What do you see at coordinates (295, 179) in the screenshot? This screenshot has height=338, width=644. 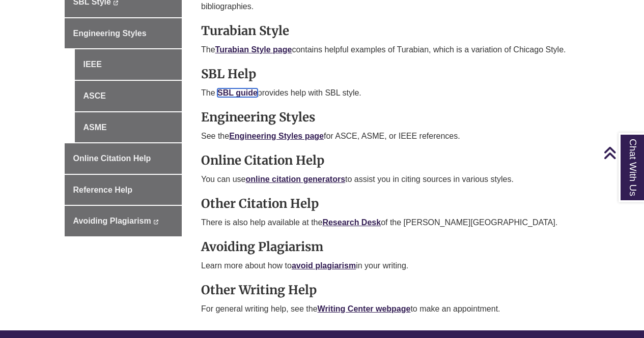 I see `a: online citation generators` at bounding box center [295, 179].